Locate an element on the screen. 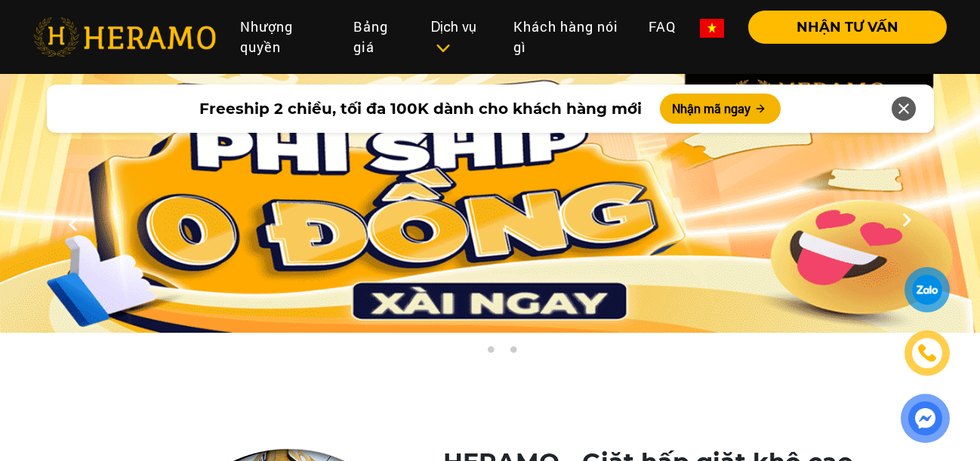 This screenshot has width=980, height=461. img: vn-flag.png is located at coordinates (712, 28).